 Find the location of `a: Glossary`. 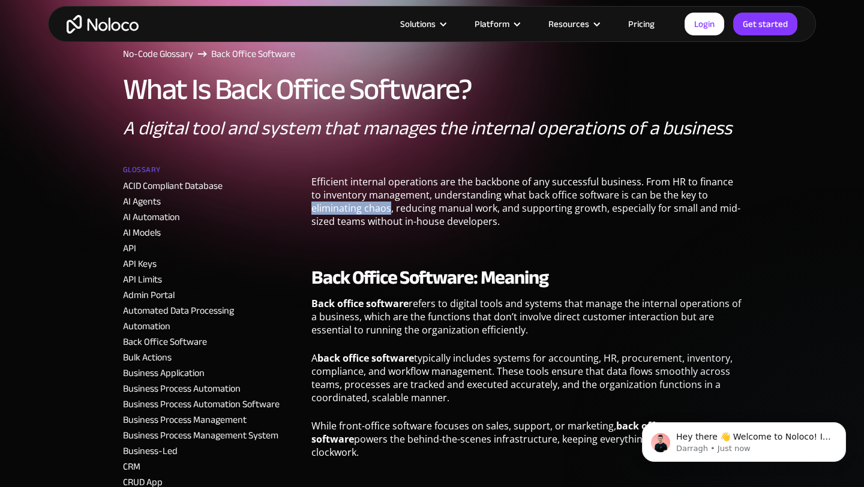

a: Glossary is located at coordinates (212, 170).